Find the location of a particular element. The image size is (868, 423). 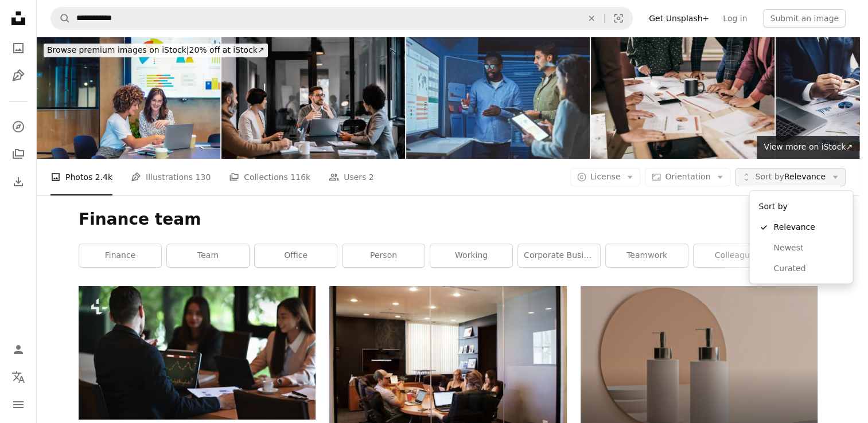

div: Sort byRelevance is located at coordinates (801, 238).